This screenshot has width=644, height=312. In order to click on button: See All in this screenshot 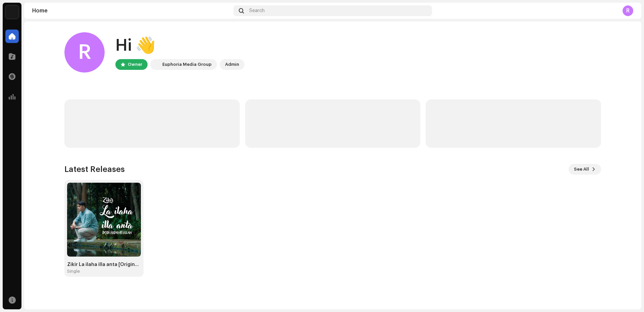, I will do `click(585, 169)`.